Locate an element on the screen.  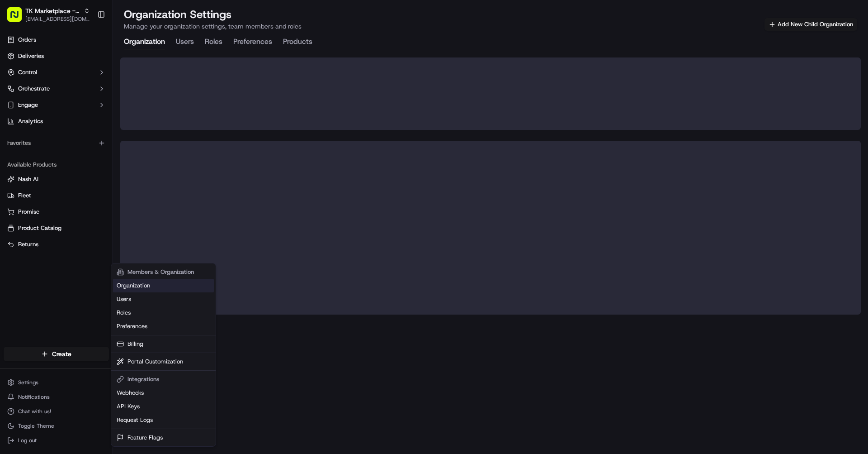
span: Toggle Theme is located at coordinates (36, 426).